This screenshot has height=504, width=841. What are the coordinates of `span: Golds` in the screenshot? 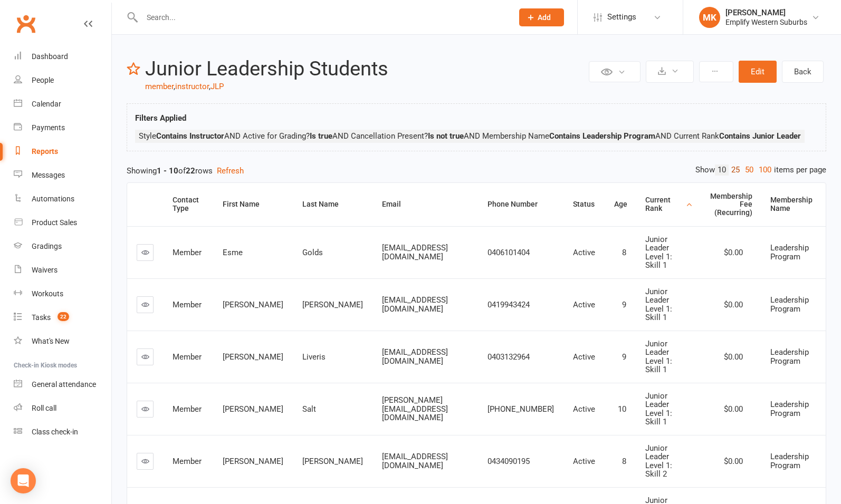 It's located at (313, 252).